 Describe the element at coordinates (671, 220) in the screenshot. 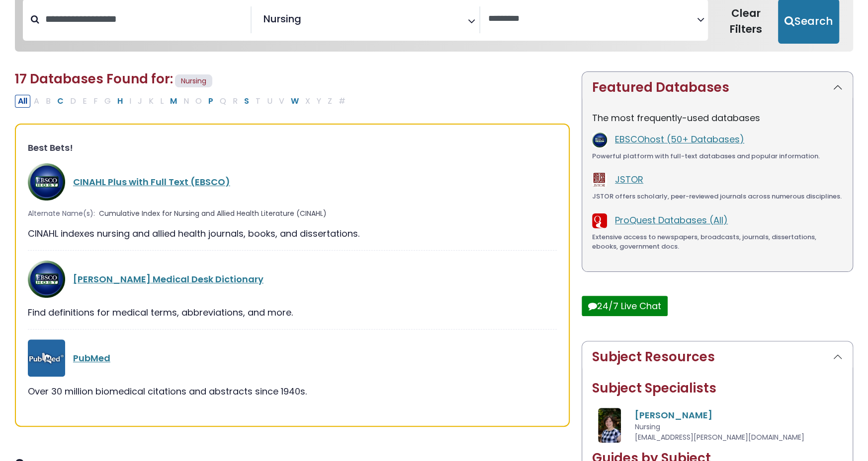

I see `a: ProQuest Databases (All)` at that location.